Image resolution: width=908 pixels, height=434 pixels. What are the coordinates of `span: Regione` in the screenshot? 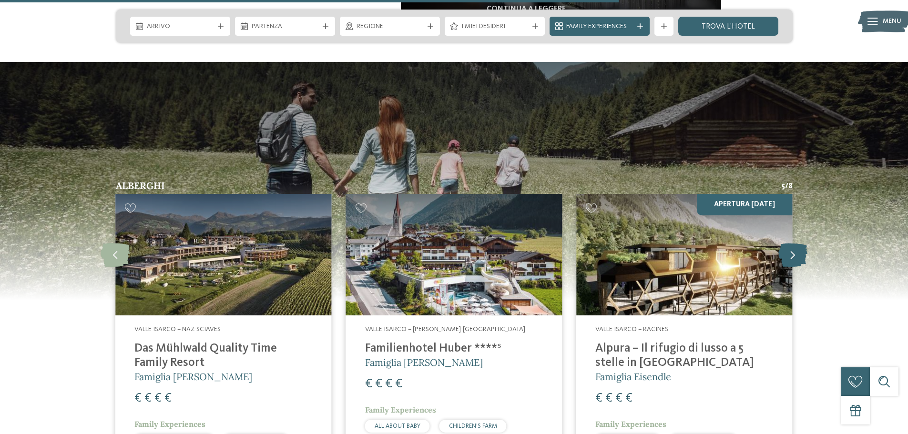 It's located at (390, 27).